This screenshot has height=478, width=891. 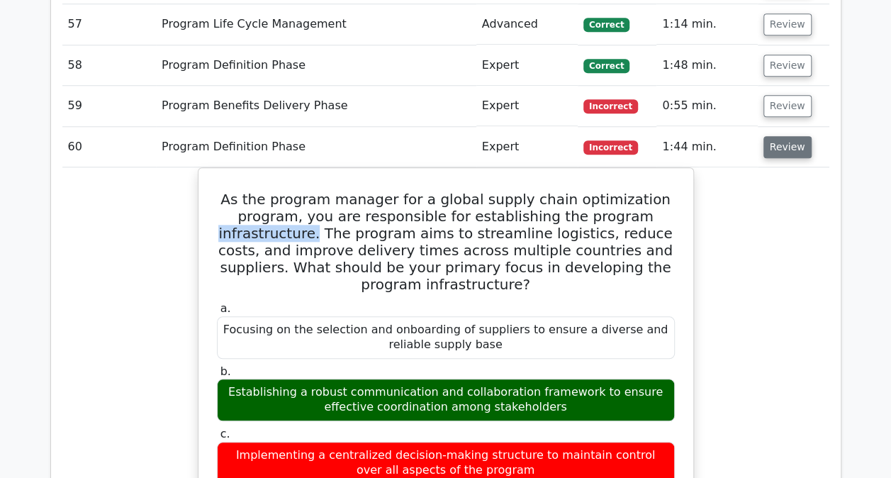 What do you see at coordinates (316, 24) in the screenshot?
I see `td: Program Life Cycle Management` at bounding box center [316, 24].